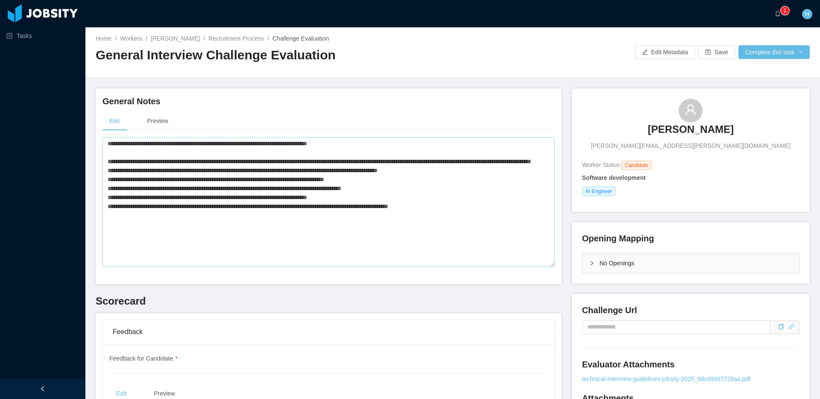 The width and height of the screenshot is (820, 399). Describe the element at coordinates (785, 11) in the screenshot. I see `sup: 1` at that location.